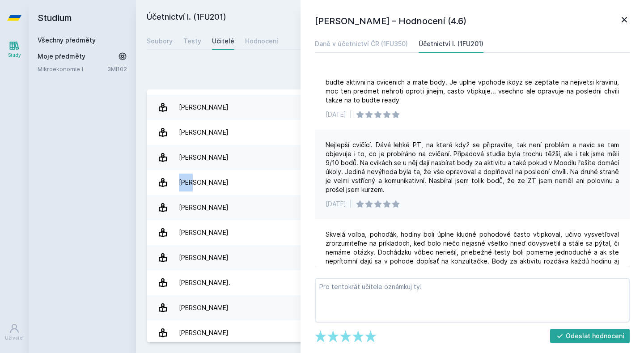 This screenshot has width=644, height=353. Describe the element at coordinates (61, 57) in the screenshot. I see `span: Moje předměty` at that location.